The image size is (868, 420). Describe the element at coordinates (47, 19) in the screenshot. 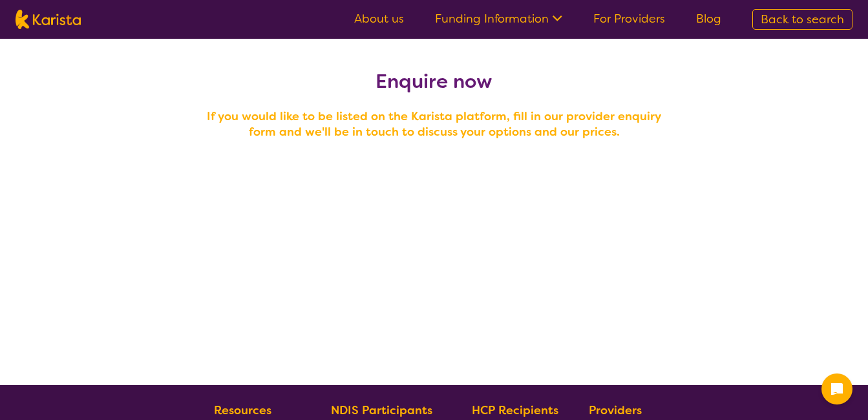

I see `img: Karista logo` at that location.